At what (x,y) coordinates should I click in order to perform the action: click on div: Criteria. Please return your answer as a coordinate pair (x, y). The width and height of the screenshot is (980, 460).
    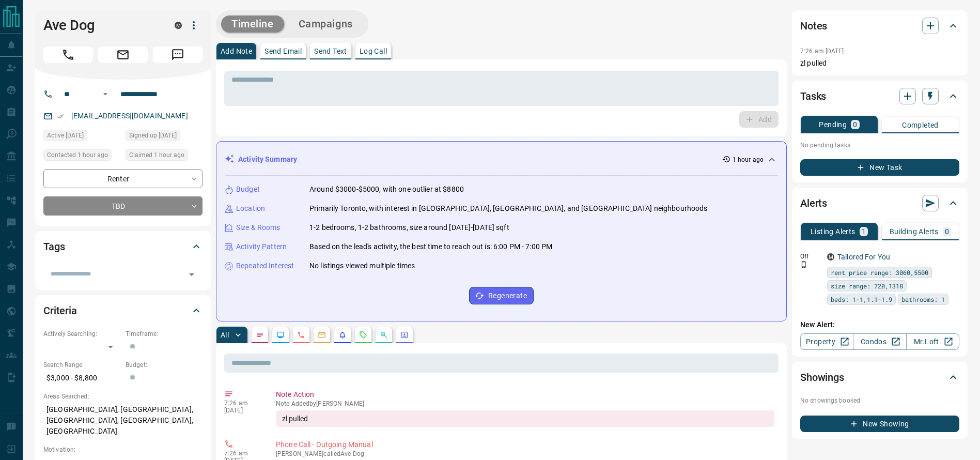
    Looking at the image, I should click on (123, 310).